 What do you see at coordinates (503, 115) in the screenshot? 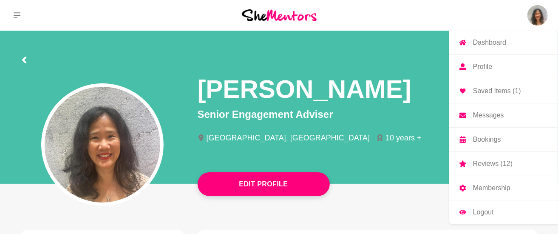
I see `a: Messages` at bounding box center [503, 115].